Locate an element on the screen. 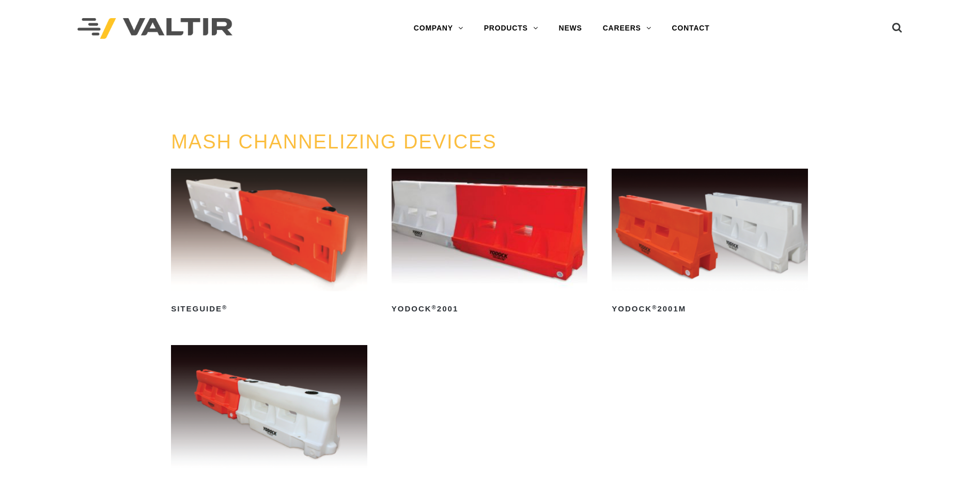 The width and height of the screenshot is (980, 478). img: Valtir is located at coordinates (155, 29).